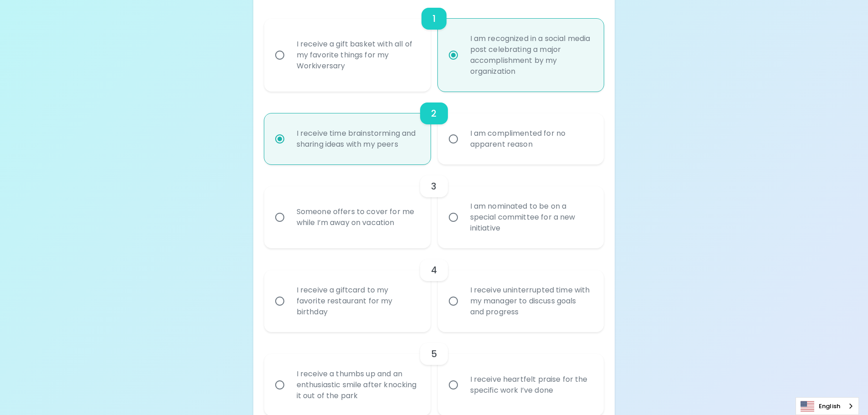  I want to click on h6: 4, so click(434, 270).